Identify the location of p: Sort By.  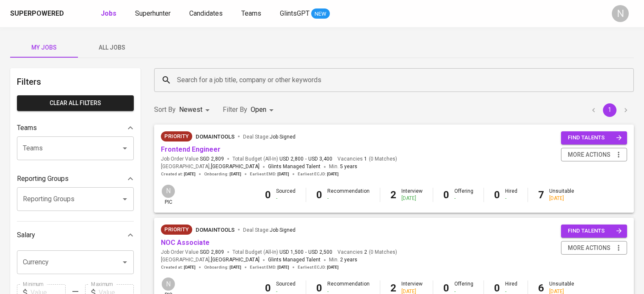
(165, 109).